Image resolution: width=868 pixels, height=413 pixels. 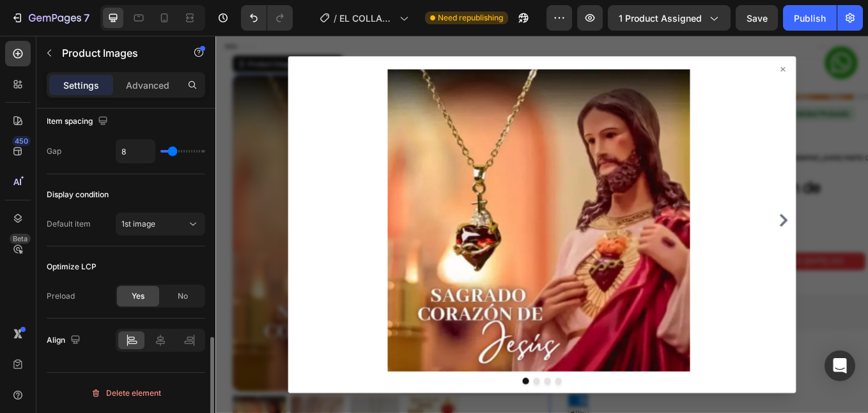 What do you see at coordinates (160, 224) in the screenshot?
I see `button: 1st image` at bounding box center [160, 224].